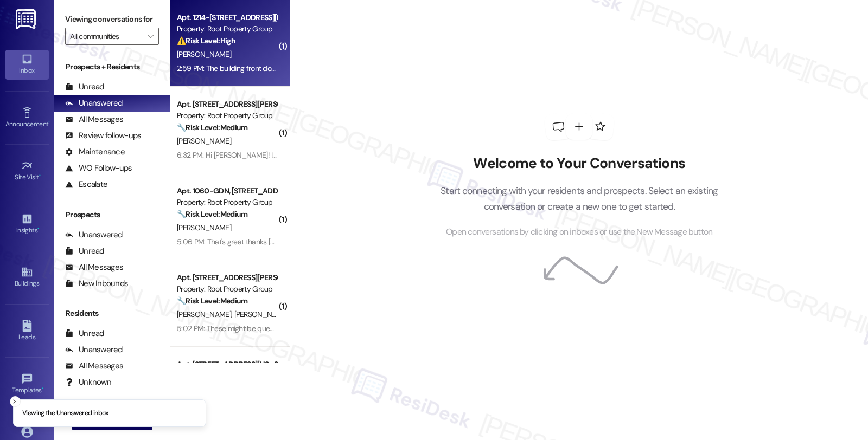  What do you see at coordinates (95, 151) in the screenshot?
I see `div: Maintenance` at bounding box center [95, 151].